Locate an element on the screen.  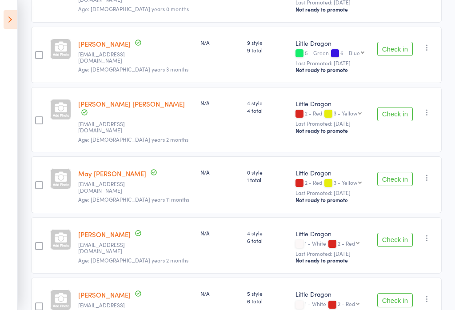
small: Aliciaj84@gmail.com is located at coordinates (107, 248).